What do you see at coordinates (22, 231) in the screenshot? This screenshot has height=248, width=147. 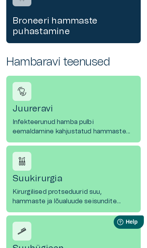 I see `img: Suuhügieen icon` at bounding box center [22, 231].